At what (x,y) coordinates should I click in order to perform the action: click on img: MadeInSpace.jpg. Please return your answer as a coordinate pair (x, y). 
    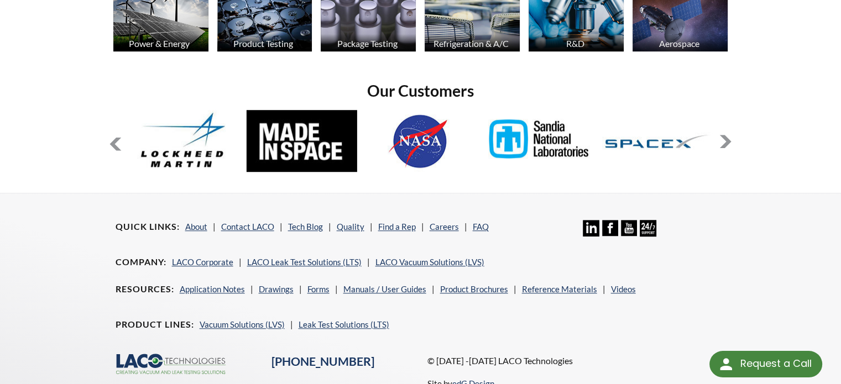
    Looking at the image, I should click on (302, 141).